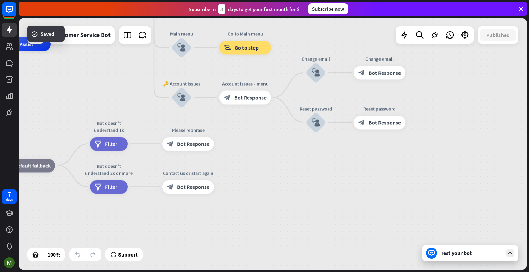 The width and height of the screenshot is (529, 272). What do you see at coordinates (128, 255) in the screenshot?
I see `span: Support` at bounding box center [128, 255].